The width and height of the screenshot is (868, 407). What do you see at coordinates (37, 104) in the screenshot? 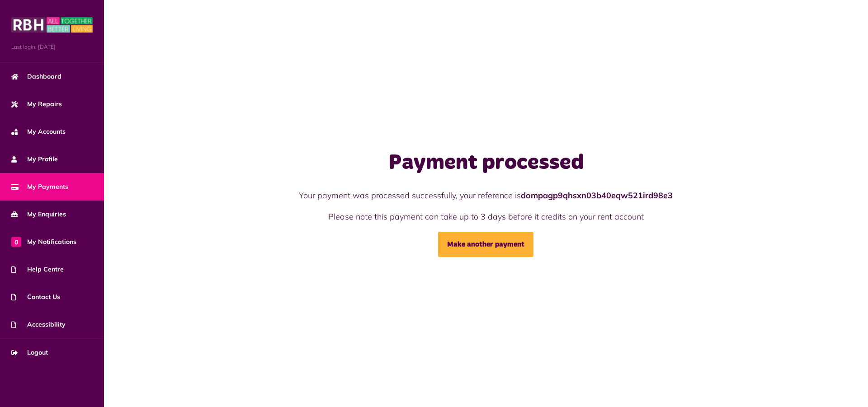
I see `span: My Repairs` at bounding box center [37, 104].